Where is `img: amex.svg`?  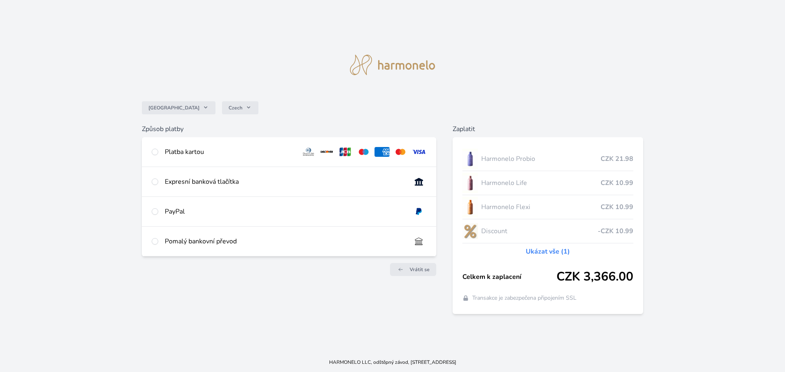
img: amex.svg is located at coordinates (382, 152).